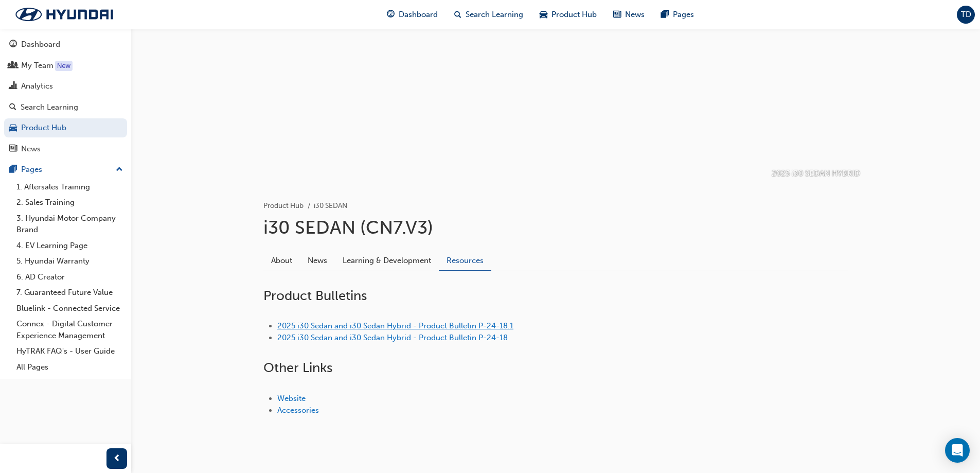 The image size is (980, 473). I want to click on span: chart-icon, so click(13, 86).